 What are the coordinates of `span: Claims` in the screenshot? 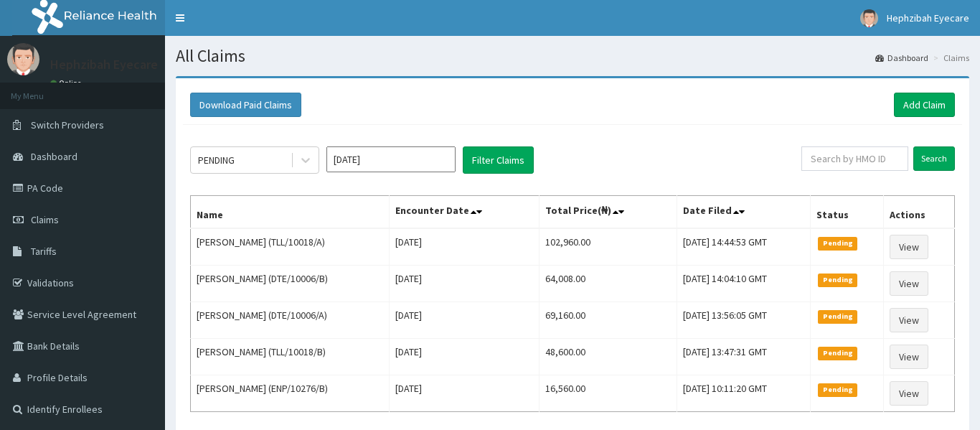 It's located at (44, 220).